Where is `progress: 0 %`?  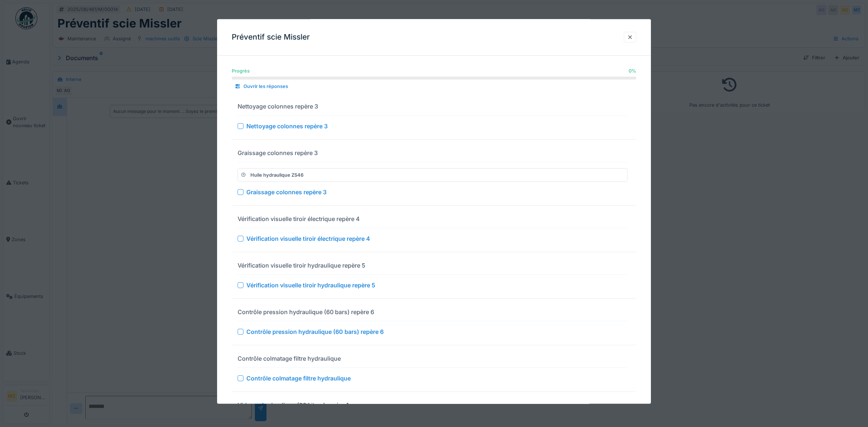 progress: 0 % is located at coordinates (434, 78).